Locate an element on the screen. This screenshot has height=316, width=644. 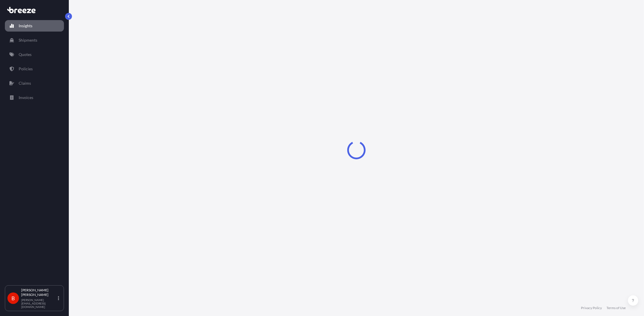
p: Policies is located at coordinates (26, 69).